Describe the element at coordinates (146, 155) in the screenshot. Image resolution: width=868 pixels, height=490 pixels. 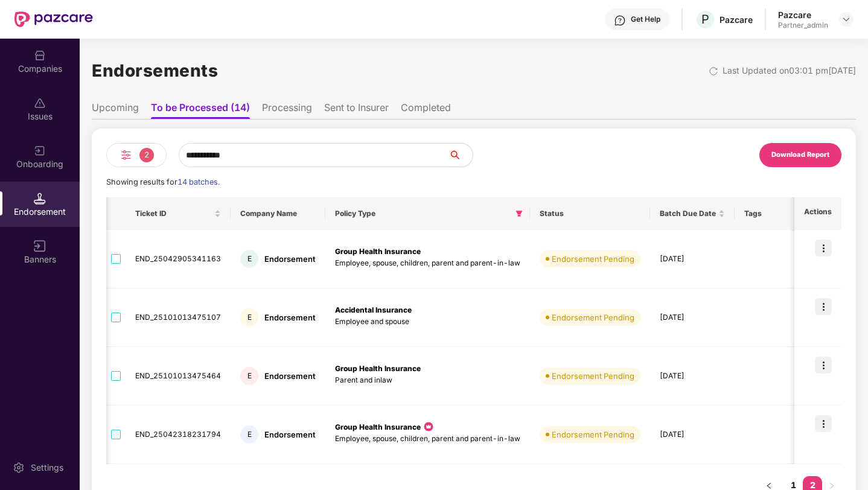
I see `span: 2` at that location.